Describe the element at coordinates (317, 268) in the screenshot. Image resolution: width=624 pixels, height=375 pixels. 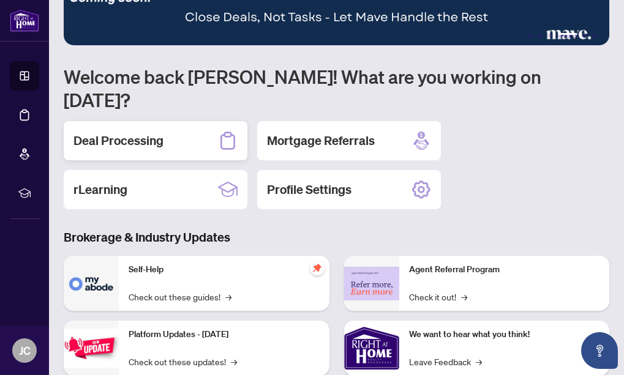
I see `span: pushpin` at that location.